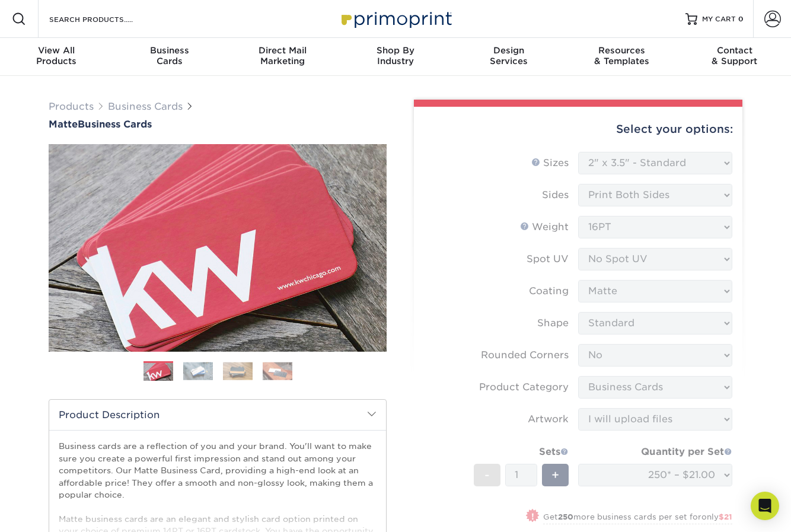 The image size is (791, 532). Describe the element at coordinates (734, 50) in the screenshot. I see `span: Contact` at that location.